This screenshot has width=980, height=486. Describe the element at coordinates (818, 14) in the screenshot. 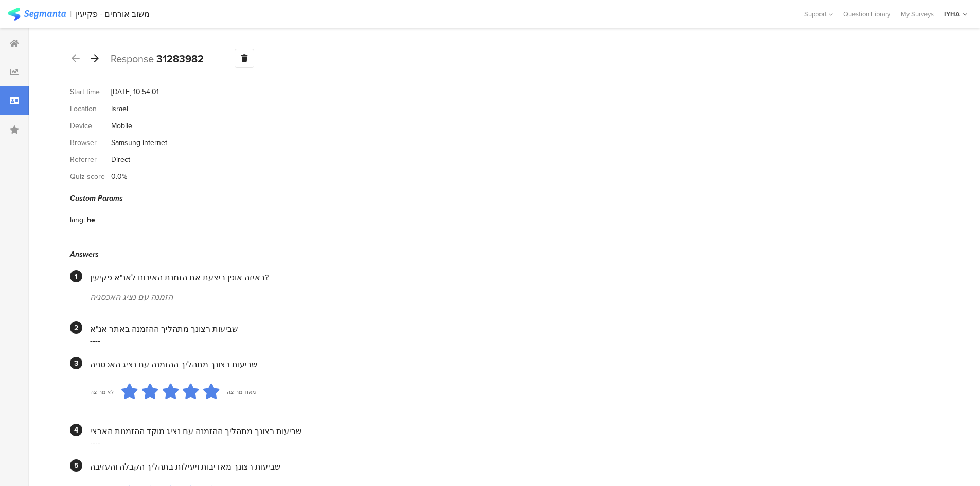

I see `div: Support` at that location.